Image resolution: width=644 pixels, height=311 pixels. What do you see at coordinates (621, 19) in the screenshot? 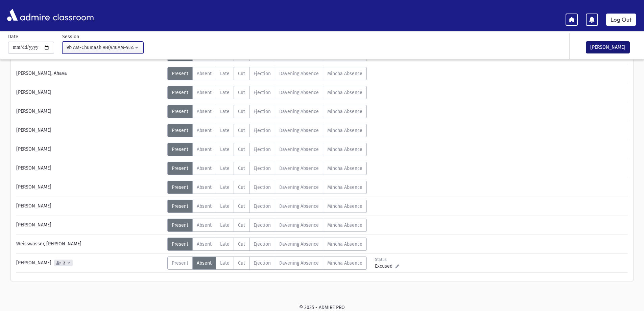
I see `a: Log Out` at bounding box center [621, 19].